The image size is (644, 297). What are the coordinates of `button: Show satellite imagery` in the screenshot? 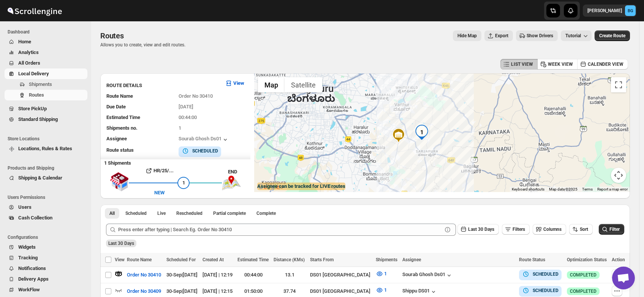 It's located at (303, 85).